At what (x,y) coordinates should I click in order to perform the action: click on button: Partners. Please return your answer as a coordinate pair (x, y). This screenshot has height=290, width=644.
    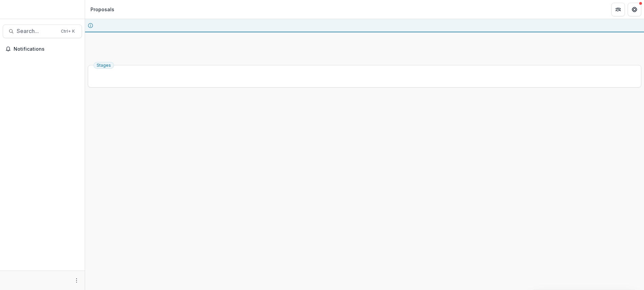
    Looking at the image, I should click on (618, 10).